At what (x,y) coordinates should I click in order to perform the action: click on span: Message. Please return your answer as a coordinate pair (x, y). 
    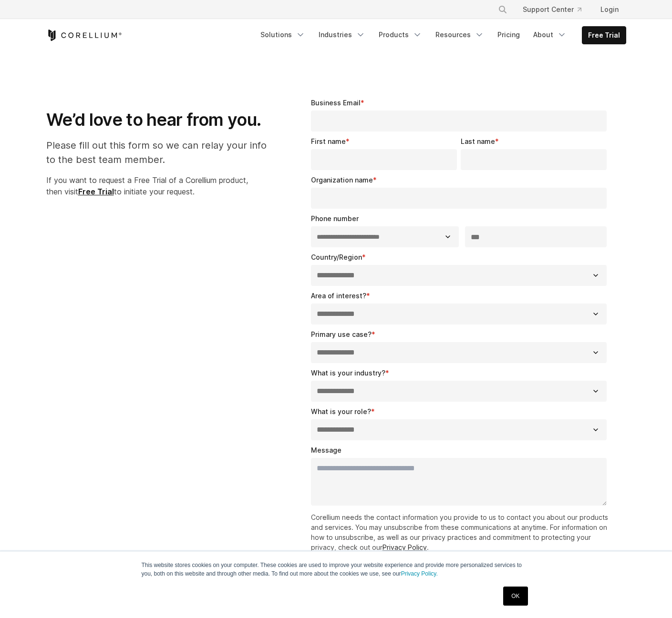
    Looking at the image, I should click on (326, 450).